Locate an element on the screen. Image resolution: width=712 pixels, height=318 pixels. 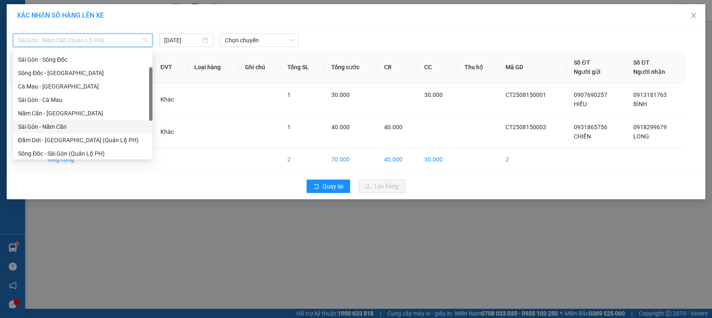
span: CT2508150003 is located at coordinates (526, 127).